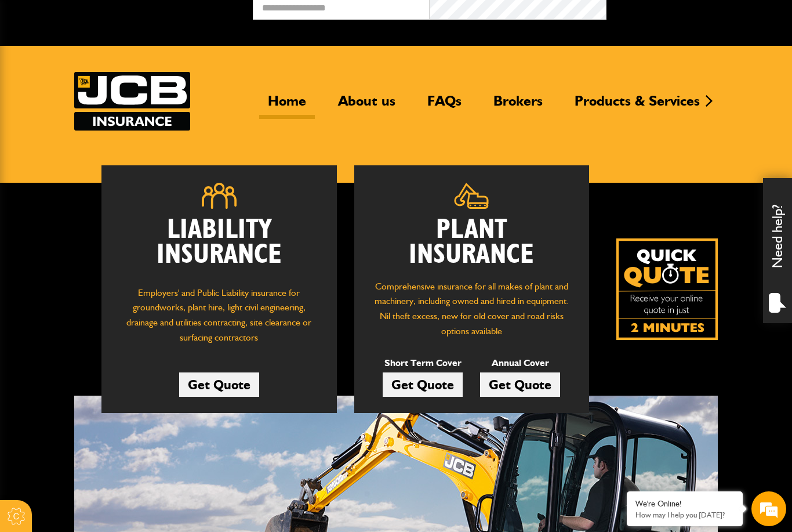 This screenshot has height=532, width=792. I want to click on p: Annual Cover, so click(520, 363).